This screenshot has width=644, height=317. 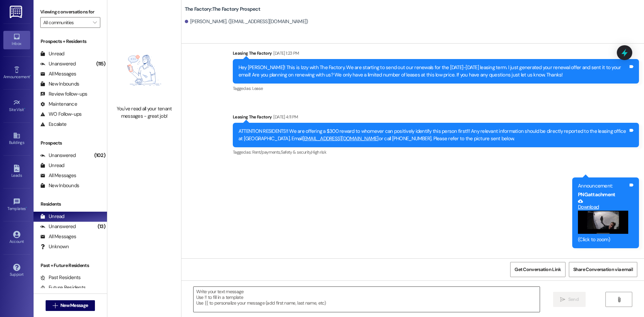 What do you see at coordinates (603, 240) in the screenshot?
I see `div: (Click to zoom)` at bounding box center [603, 240].